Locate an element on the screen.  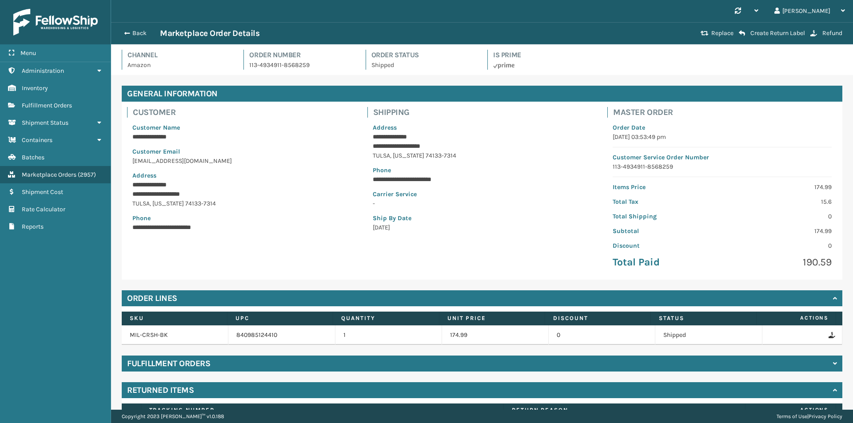
span: ( 2957 ) is located at coordinates (87, 175).